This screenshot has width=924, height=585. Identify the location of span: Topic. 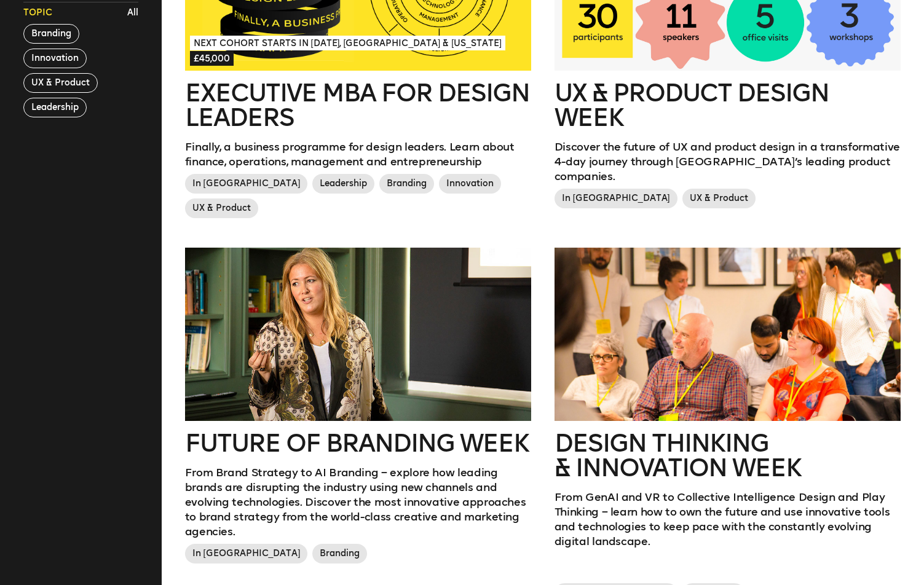
(38, 13).